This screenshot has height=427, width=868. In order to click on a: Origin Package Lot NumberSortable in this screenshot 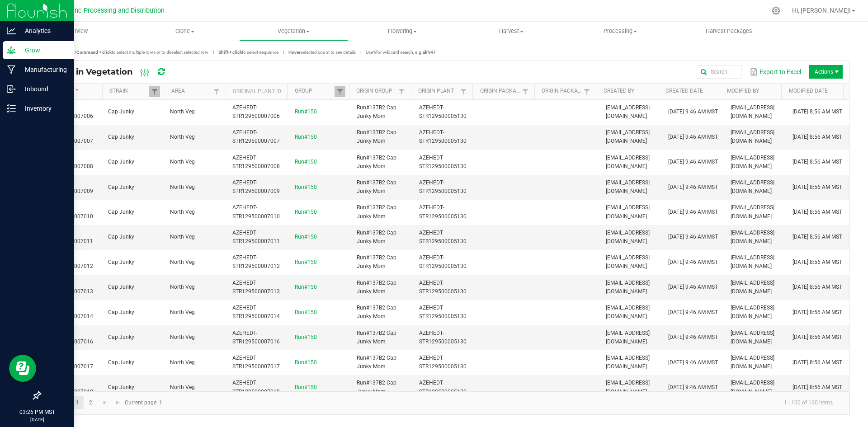, I will do `click(562, 92)`.